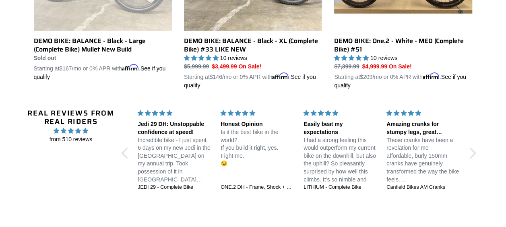 This screenshot has height=227, width=506. I want to click on div: Jedi 29 DH: Unstoppable confidence at speed!, so click(174, 128).